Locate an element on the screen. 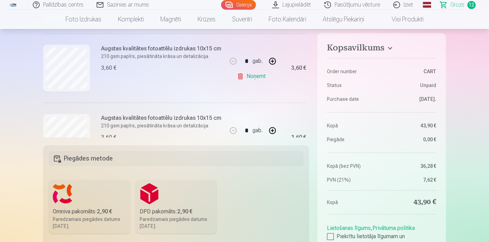 The height and width of the screenshot is (242, 489). img: /fa1 is located at coordinates (13, 5).